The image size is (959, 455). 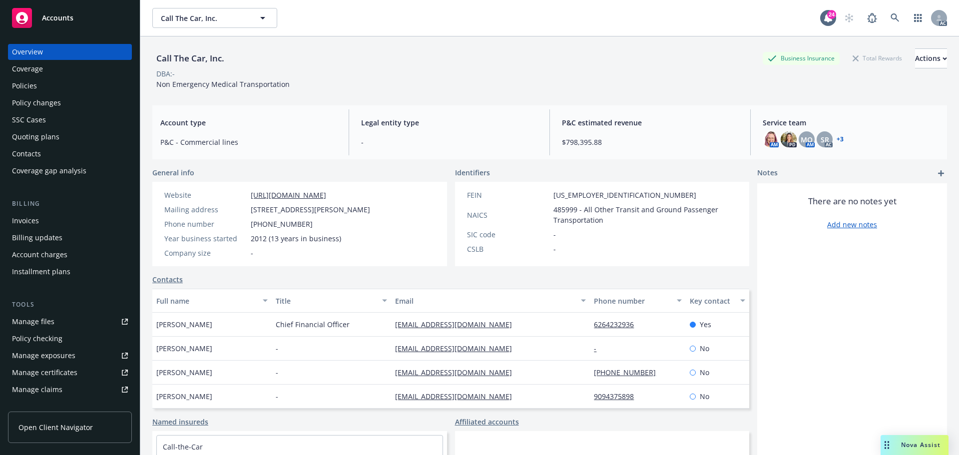 What do you see at coordinates (55, 427) in the screenshot?
I see `span: Open Client Navigator` at bounding box center [55, 427].